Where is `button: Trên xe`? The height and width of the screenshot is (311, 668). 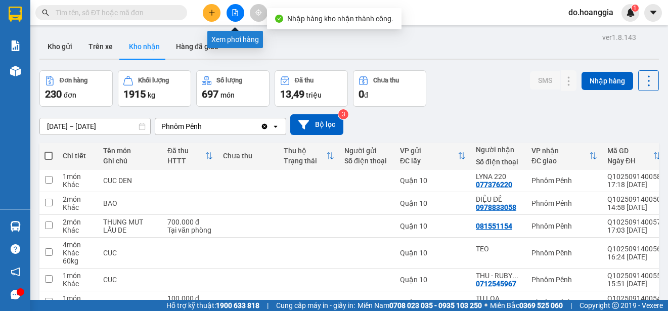
button: Trên xe is located at coordinates (101, 46).